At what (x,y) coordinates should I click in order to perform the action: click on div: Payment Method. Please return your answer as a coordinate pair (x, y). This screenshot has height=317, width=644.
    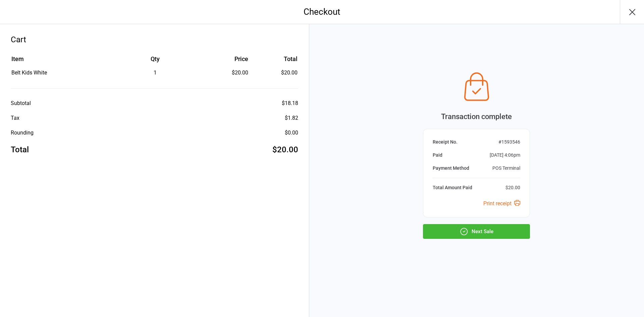
    Looking at the image, I should click on (451, 168).